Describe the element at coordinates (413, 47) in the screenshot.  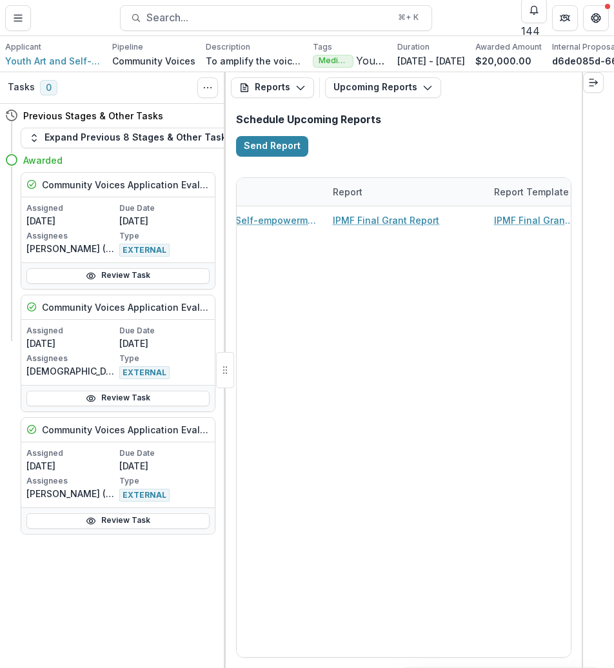
I see `p: Duration` at that location.